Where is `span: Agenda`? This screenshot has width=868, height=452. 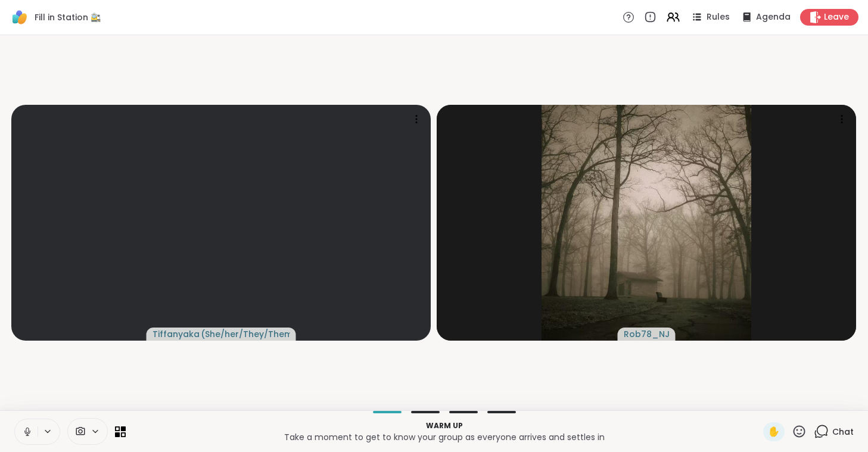 span: Agenda is located at coordinates (773, 17).